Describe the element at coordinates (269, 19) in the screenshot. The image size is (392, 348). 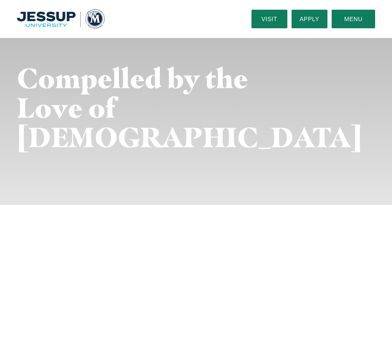
I see `a: Visit` at that location.